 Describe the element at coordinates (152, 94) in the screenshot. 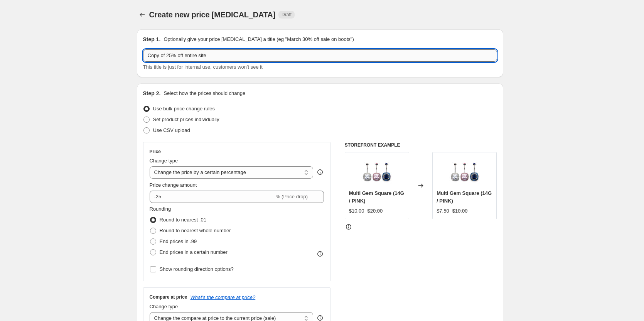

I see `h2: Step 2.` at that location.